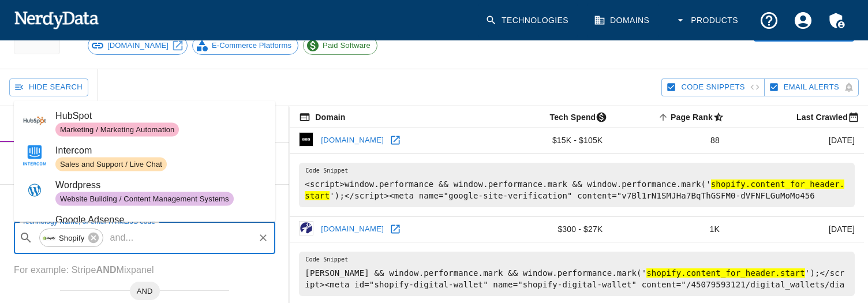  I want to click on span: Hide Code Snippets, so click(712, 87).